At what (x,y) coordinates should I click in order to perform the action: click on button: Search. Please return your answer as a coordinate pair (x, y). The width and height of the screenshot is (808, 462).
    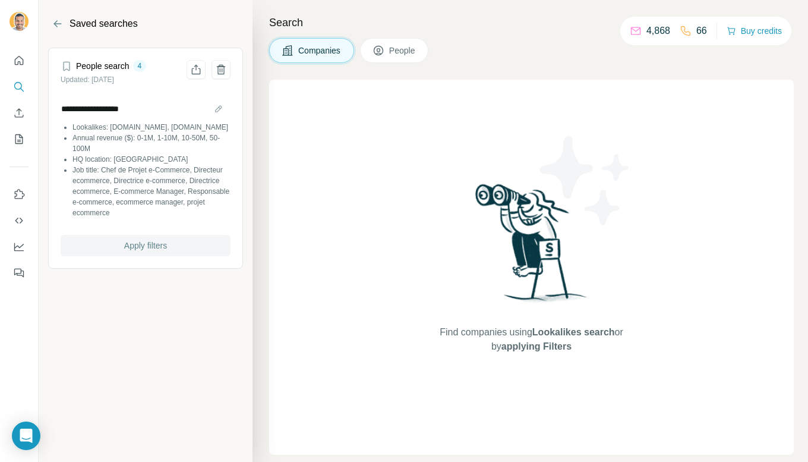
    Looking at the image, I should click on (19, 87).